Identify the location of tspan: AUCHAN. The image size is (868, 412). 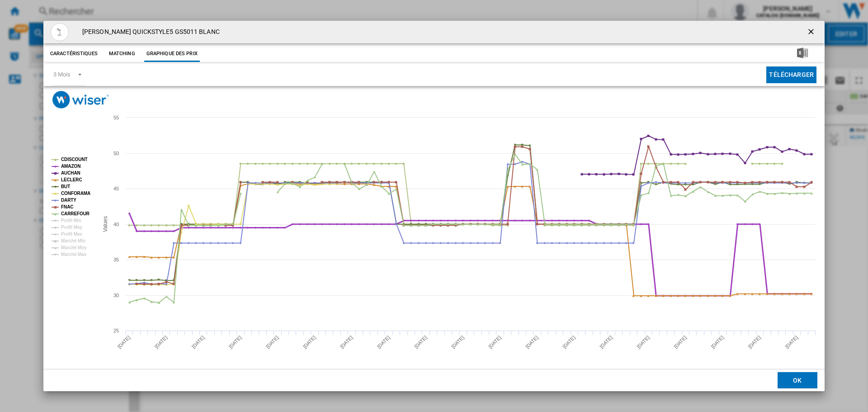
(71, 173).